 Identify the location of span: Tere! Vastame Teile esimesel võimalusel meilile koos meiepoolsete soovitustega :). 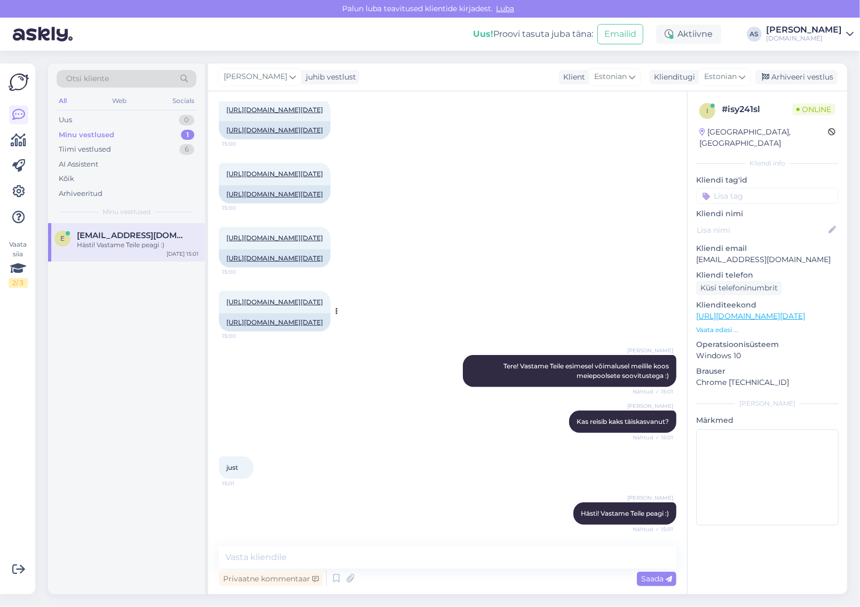
(587, 371).